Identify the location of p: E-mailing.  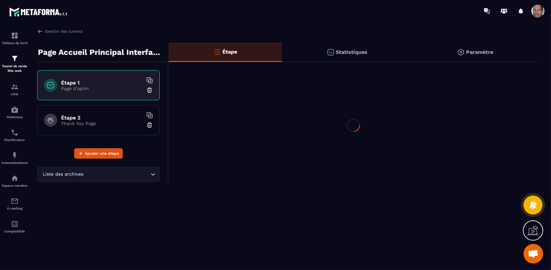
(15, 208).